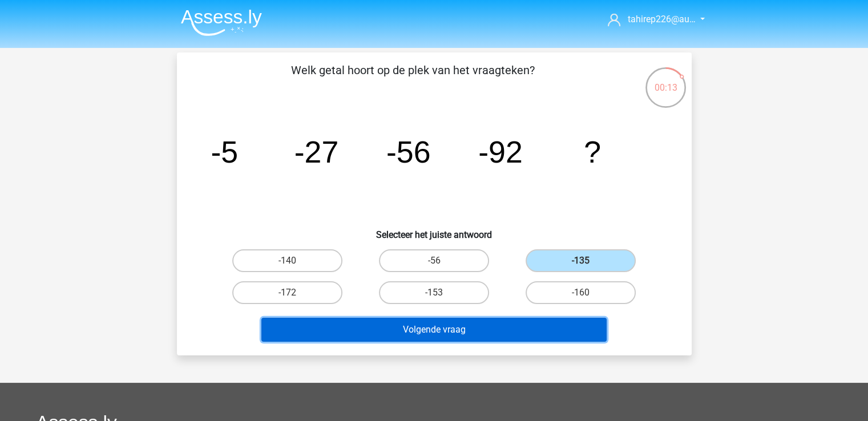  What do you see at coordinates (434, 330) in the screenshot?
I see `button: Volgende vraag` at bounding box center [434, 330].